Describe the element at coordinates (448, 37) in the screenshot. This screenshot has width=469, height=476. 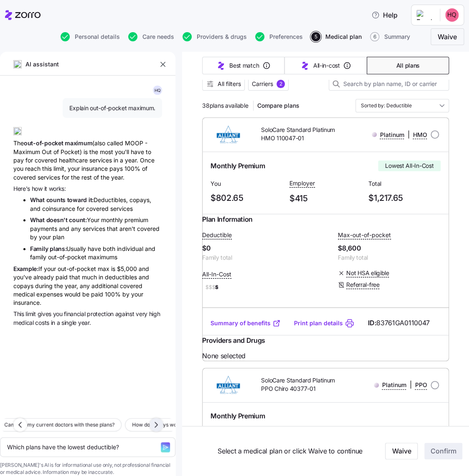
I see `span: Waive` at that location.